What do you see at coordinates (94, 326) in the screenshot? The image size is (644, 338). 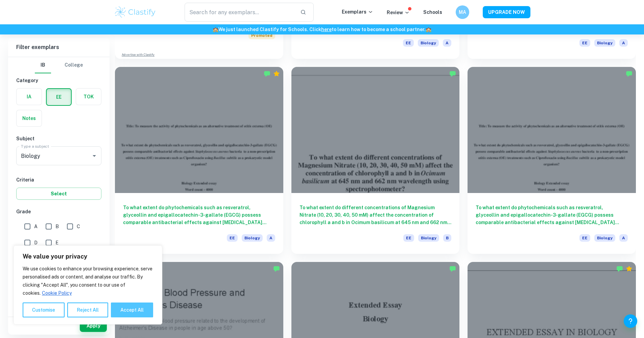 I see `button: Apply` at bounding box center [94, 326].